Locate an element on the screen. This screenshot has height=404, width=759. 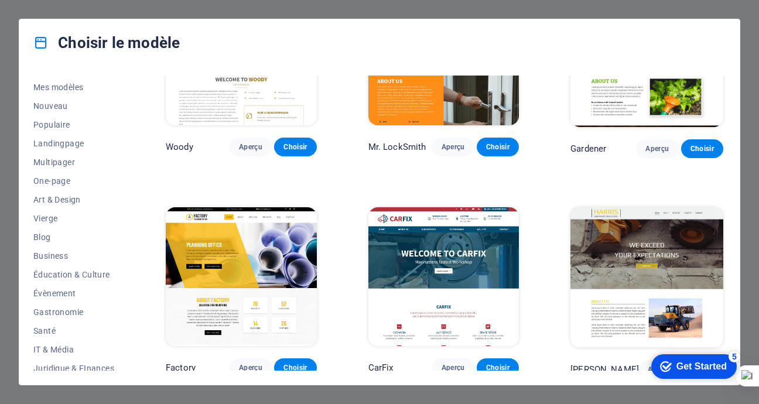
p: Factory is located at coordinates (180, 368).